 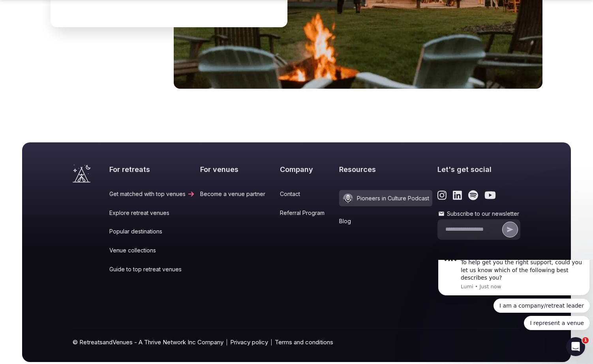 What do you see at coordinates (152, 194) in the screenshot?
I see `a: Get matched with top venues` at bounding box center [152, 194].